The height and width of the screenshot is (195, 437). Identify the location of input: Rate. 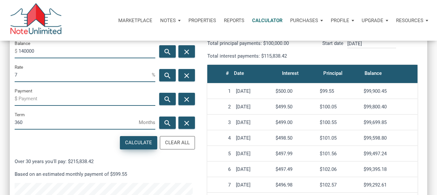
(83, 74).